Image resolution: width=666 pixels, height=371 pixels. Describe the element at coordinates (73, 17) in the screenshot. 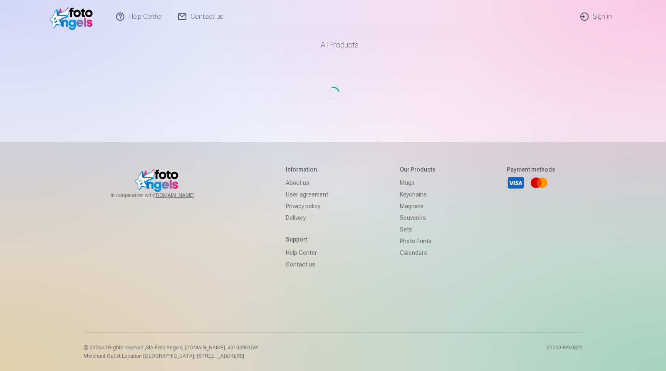

I see `img: /v1` at that location.